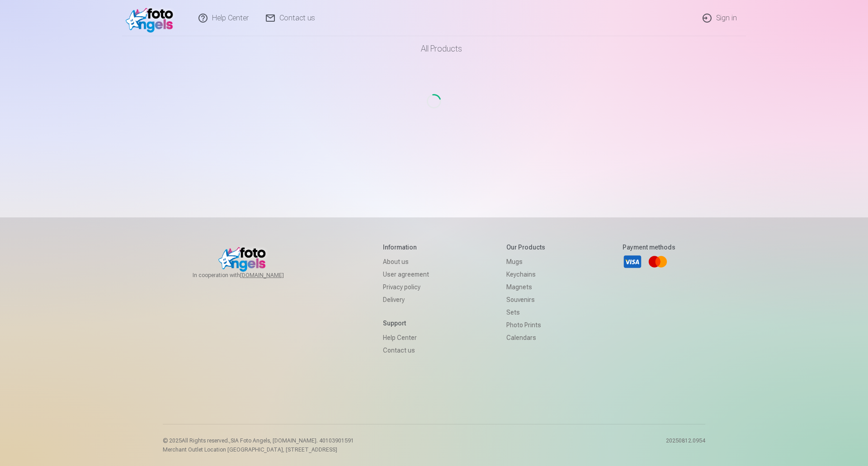  Describe the element at coordinates (406, 262) in the screenshot. I see `a: About us` at that location.